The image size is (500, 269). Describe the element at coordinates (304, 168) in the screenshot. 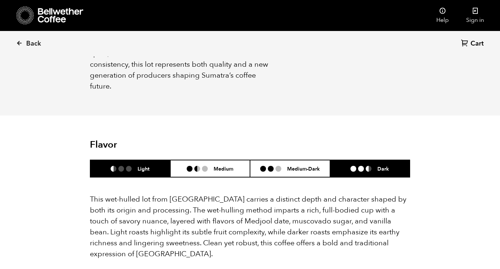

I see `h6: Medium-Dark` at that location.